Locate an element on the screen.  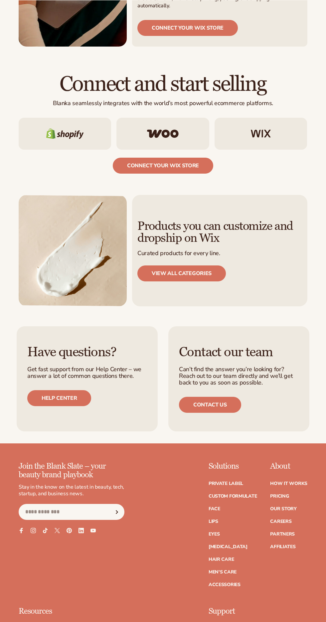
h2: Products you can customize and dropship on Wix is located at coordinates (220, 232).